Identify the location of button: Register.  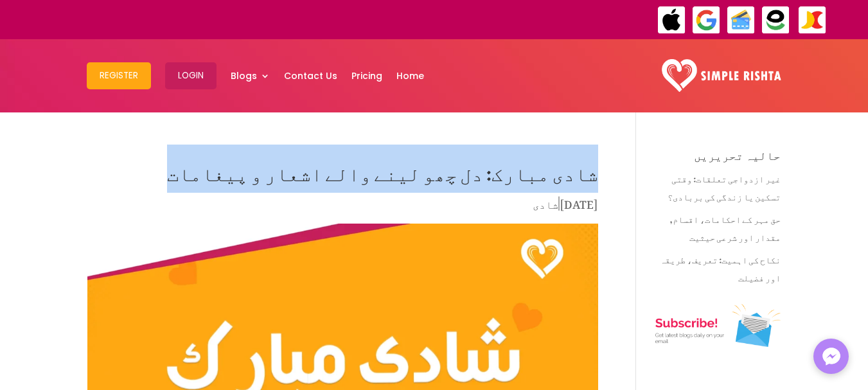
(119, 75).